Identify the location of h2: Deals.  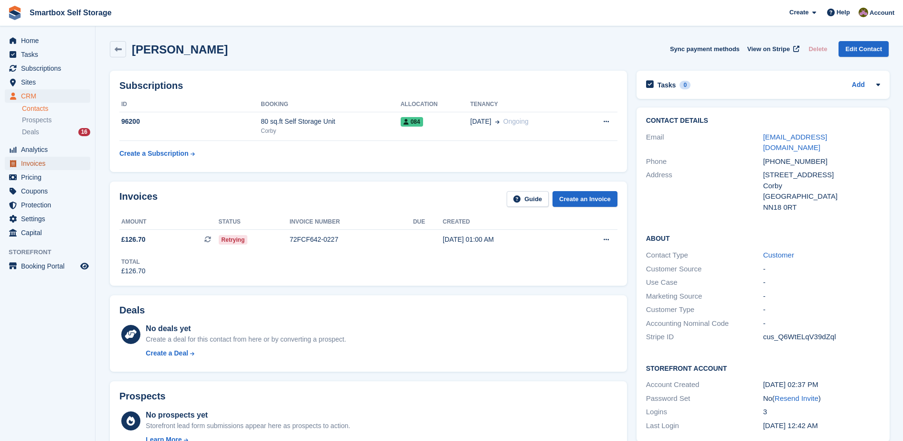
(132, 310).